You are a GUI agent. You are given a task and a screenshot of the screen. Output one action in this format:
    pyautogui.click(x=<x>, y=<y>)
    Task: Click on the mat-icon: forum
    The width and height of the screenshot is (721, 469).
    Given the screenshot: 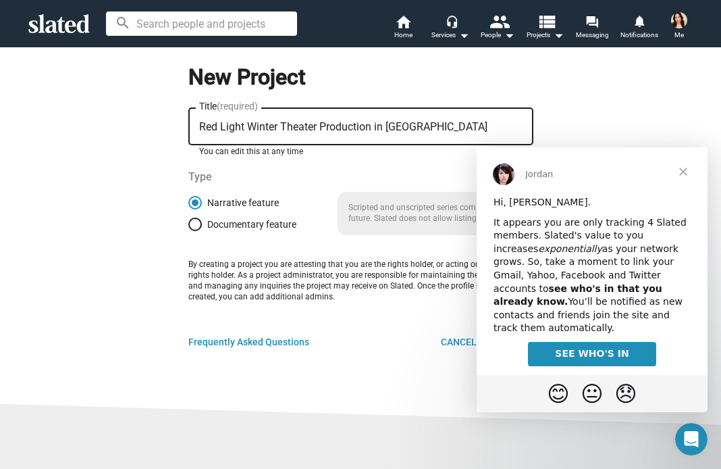 What is the action you would take?
    pyautogui.click(x=592, y=21)
    